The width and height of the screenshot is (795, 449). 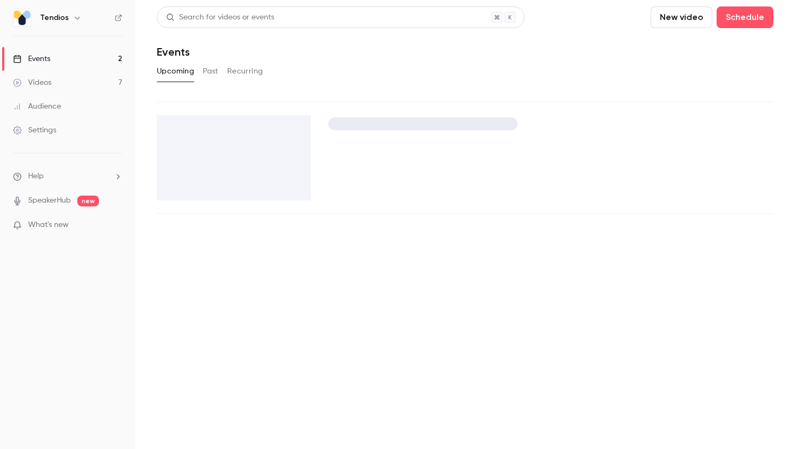 I want to click on img: Tendios, so click(x=22, y=18).